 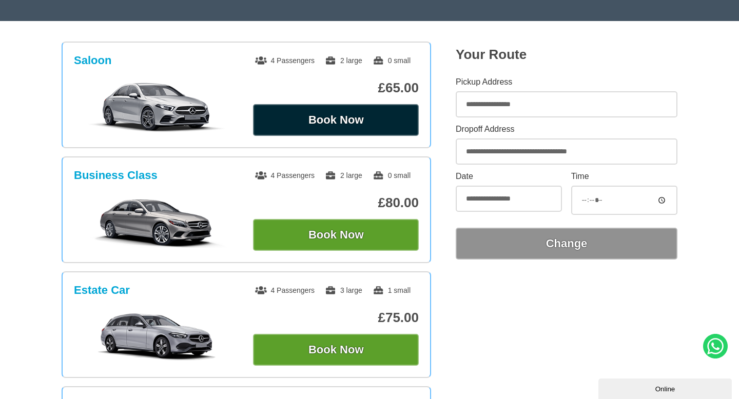 What do you see at coordinates (336, 88) in the screenshot?
I see `p: £65.00` at bounding box center [336, 88].